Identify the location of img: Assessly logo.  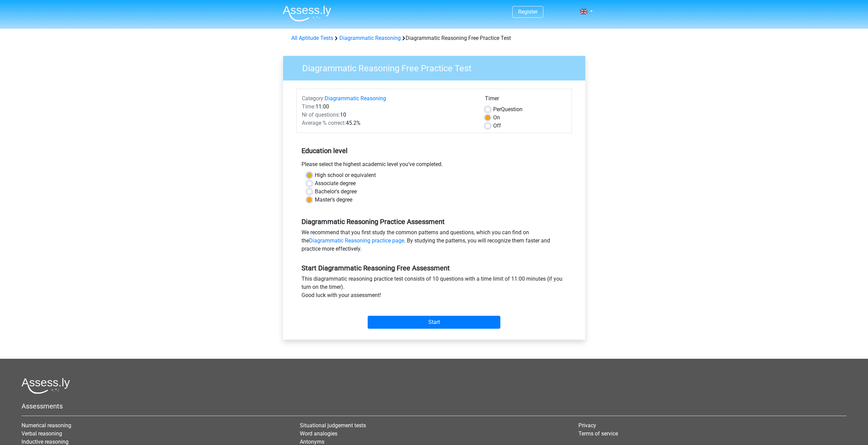
(46, 385).